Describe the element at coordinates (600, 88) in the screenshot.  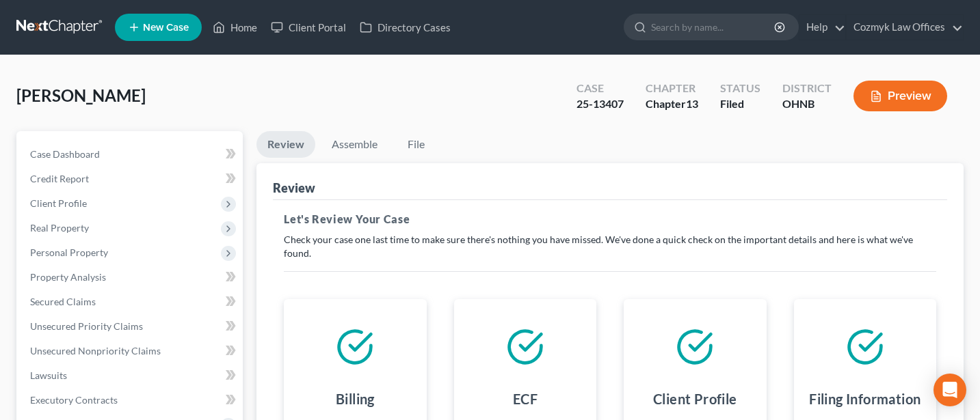
I see `div: Case` at that location.